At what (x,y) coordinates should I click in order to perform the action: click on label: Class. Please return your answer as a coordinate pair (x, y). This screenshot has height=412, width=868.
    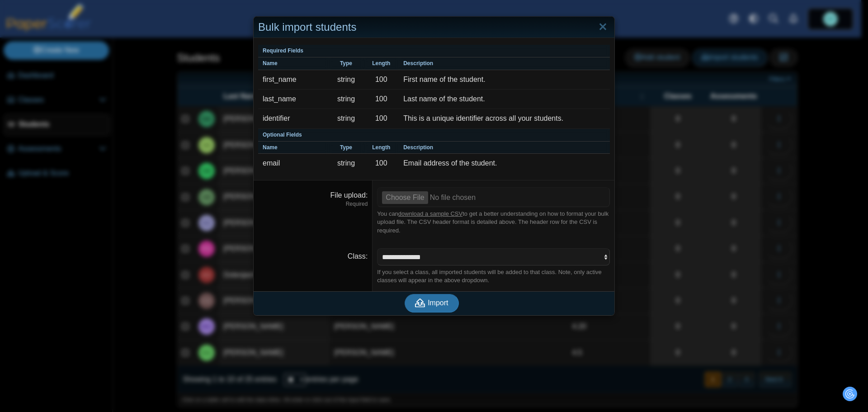
    Looking at the image, I should click on (357, 256).